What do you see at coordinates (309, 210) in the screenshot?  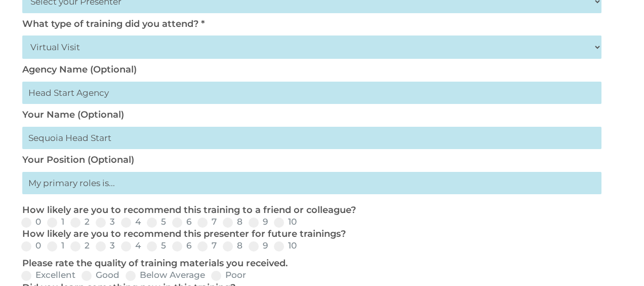 I see `p: How likely are you to recommend this training to a friend or colleague?` at bounding box center [309, 210].